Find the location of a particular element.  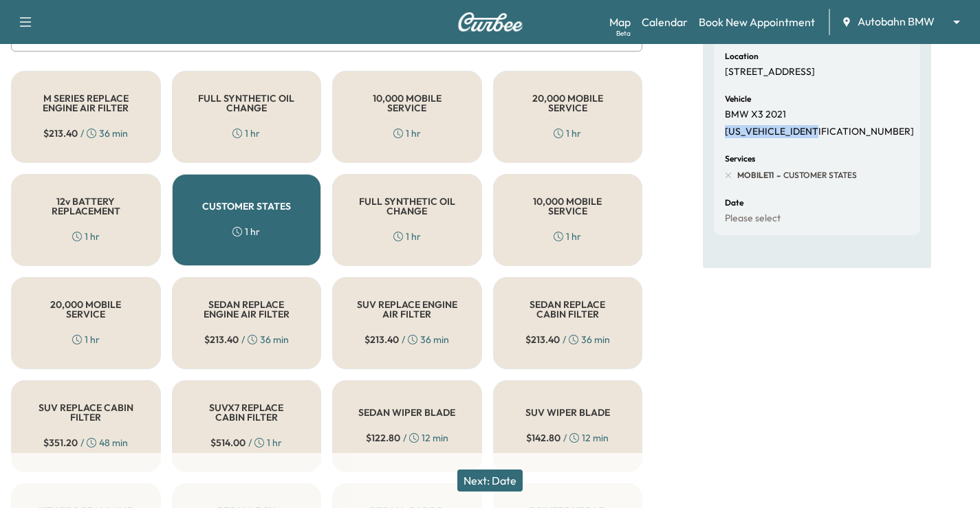

div: / 48 min is located at coordinates (85, 443).